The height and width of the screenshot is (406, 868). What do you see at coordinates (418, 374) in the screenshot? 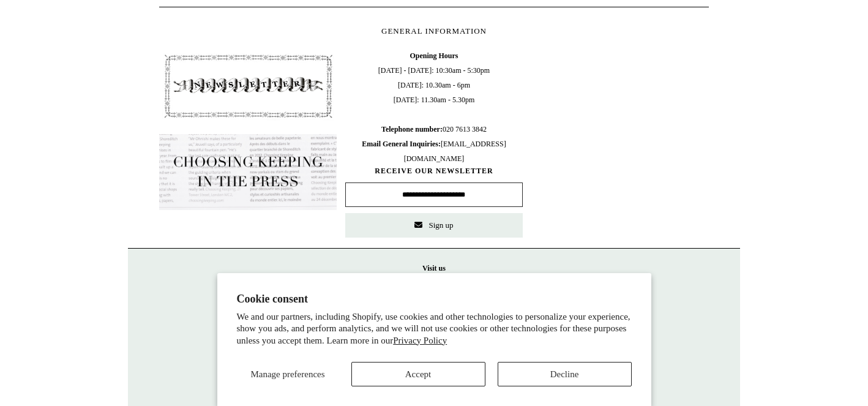
I see `button: Accept` at bounding box center [418, 374].